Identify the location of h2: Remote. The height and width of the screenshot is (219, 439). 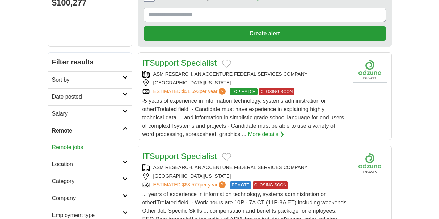
(87, 131).